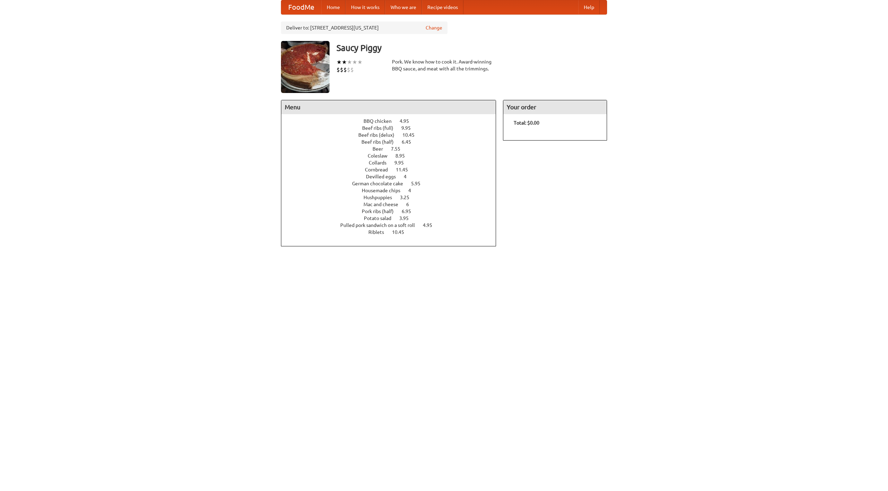  What do you see at coordinates (365, 7) in the screenshot?
I see `a: How it works` at bounding box center [365, 7].